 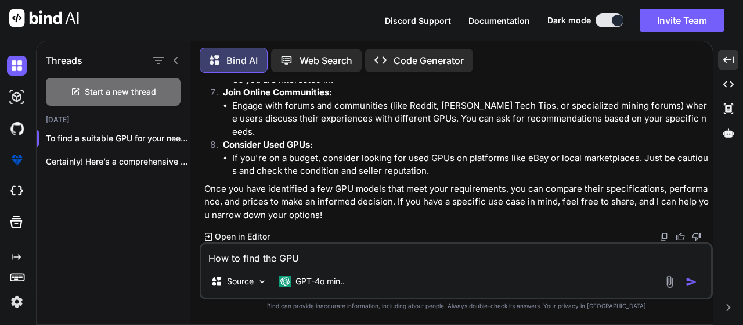 What do you see at coordinates (692, 282) in the screenshot?
I see `img: icon` at bounding box center [692, 282].